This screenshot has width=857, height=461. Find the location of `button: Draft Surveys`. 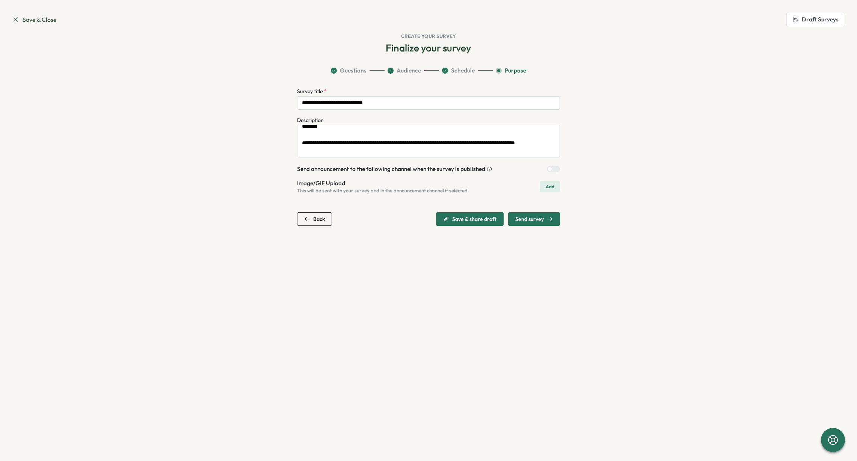

button: Draft Surveys is located at coordinates (816, 20).